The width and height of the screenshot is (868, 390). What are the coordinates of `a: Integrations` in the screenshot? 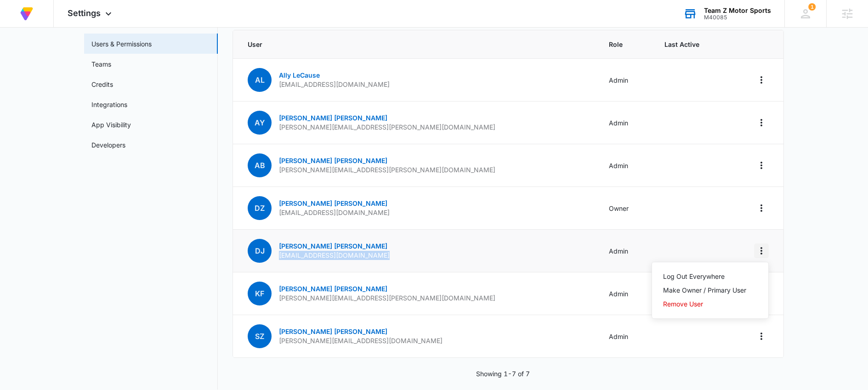 It's located at (109, 105).